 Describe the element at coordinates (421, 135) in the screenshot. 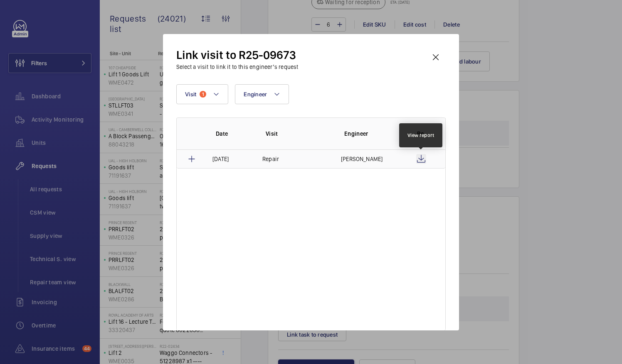

I see `div: View report` at that location.